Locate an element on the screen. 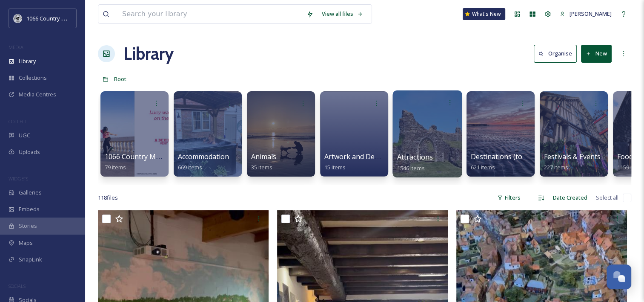 This screenshot has width=644, height=302. span: 15 items is located at coordinates (335, 167).